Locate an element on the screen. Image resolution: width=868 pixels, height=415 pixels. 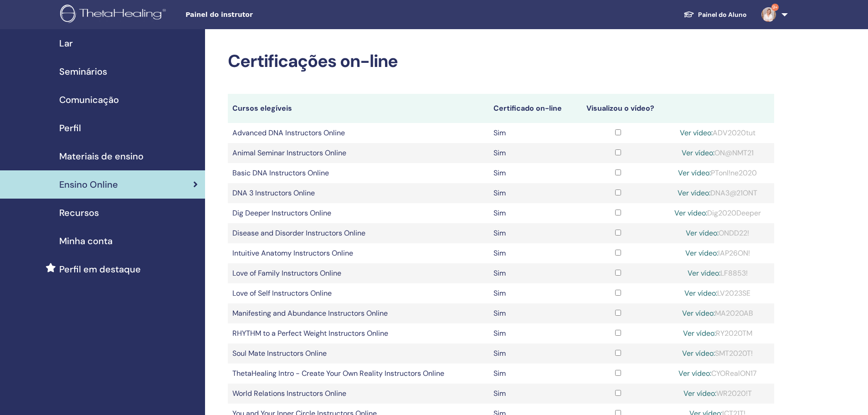
td: Love of Family Instructors Online is located at coordinates (358, 273).